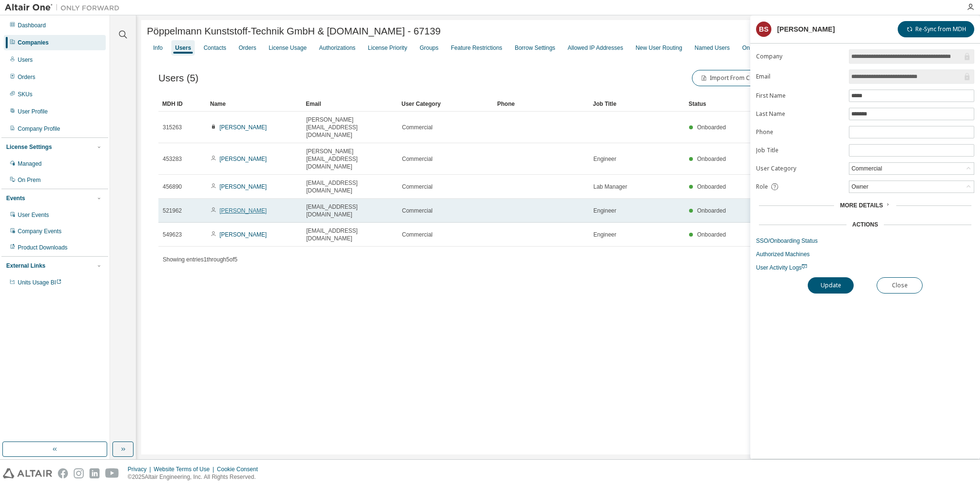 The image size is (980, 487). I want to click on span: Showing entries 1 through 5 of 5, so click(200, 260).